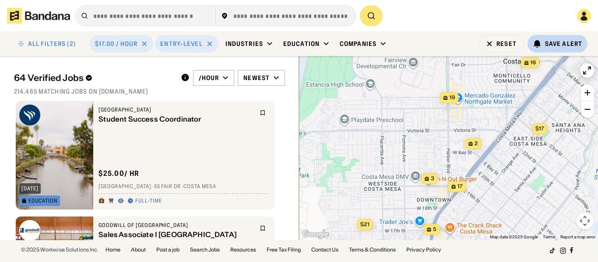 The width and height of the screenshot is (598, 262). I want to click on div: Entry-Level, so click(181, 44).